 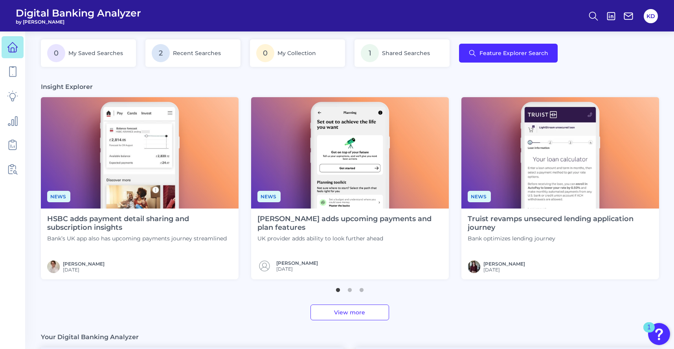 I want to click on p: UK provider adds ability to look further ahead, so click(x=350, y=238).